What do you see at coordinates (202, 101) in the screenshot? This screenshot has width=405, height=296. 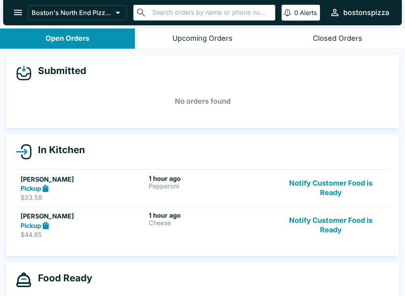 I see `h5: No orders found` at bounding box center [202, 101].